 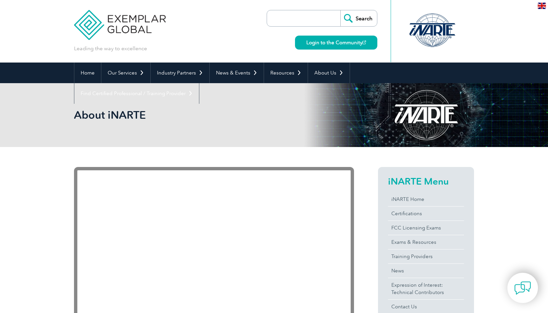 What do you see at coordinates (426, 289) in the screenshot?
I see `a: Expression of Interest:Technical Contributors` at bounding box center [426, 289].